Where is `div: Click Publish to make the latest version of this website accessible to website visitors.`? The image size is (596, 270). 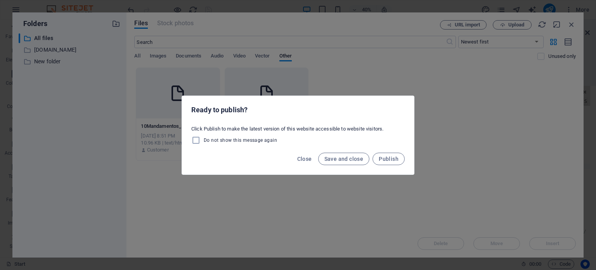
div: Click Publish to make the latest version of this website accessible to website visitors. is located at coordinates (298, 135).